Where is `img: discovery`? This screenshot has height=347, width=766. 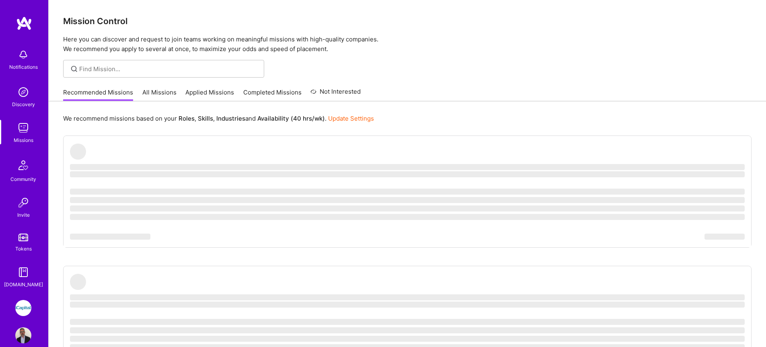
img: discovery is located at coordinates (23, 92).